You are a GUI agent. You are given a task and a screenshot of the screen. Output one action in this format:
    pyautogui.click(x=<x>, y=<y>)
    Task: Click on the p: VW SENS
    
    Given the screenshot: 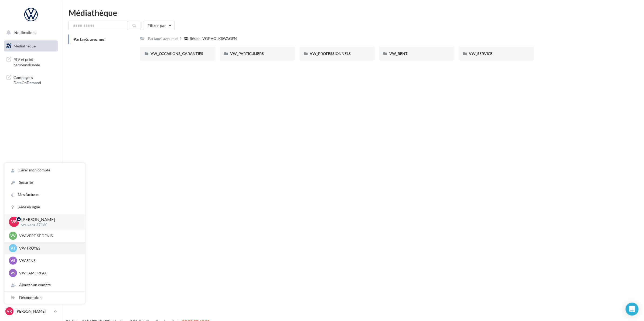 What is the action you would take?
    pyautogui.click(x=49, y=261)
    